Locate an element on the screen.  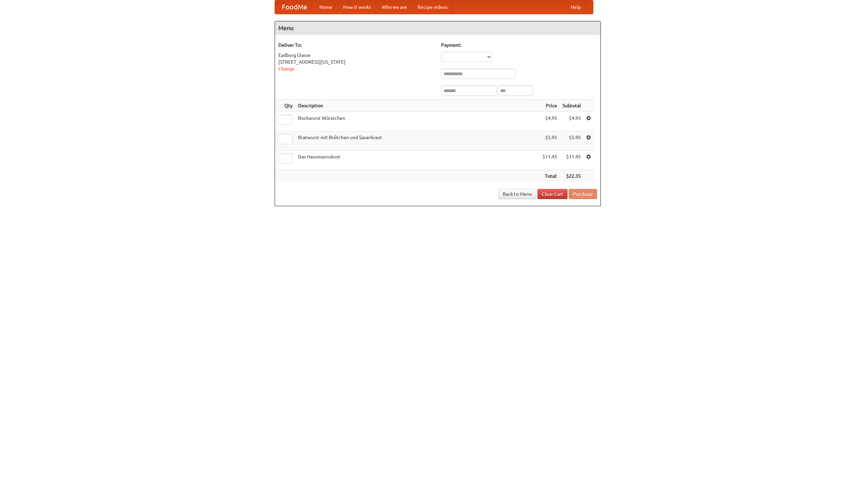
a: Recipe videos is located at coordinates (433, 7).